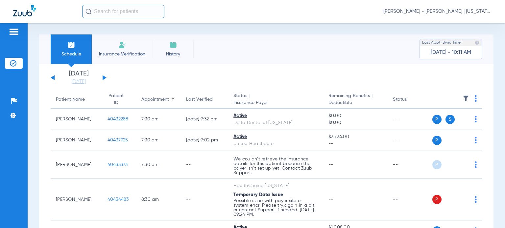 This screenshot has height=228, width=505. Describe the element at coordinates (173, 54) in the screenshot. I see `span: History` at that location.